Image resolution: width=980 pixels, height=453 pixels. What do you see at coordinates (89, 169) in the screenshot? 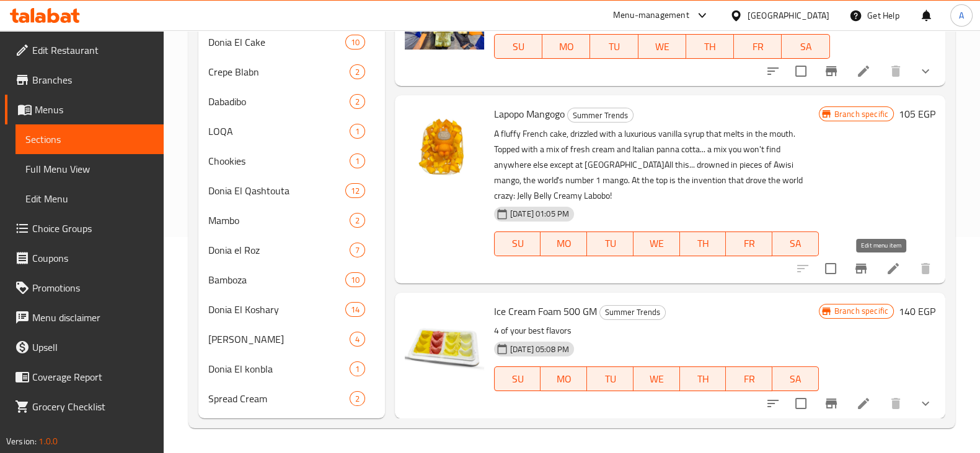
I see `a: Full Menu View` at bounding box center [89, 169].